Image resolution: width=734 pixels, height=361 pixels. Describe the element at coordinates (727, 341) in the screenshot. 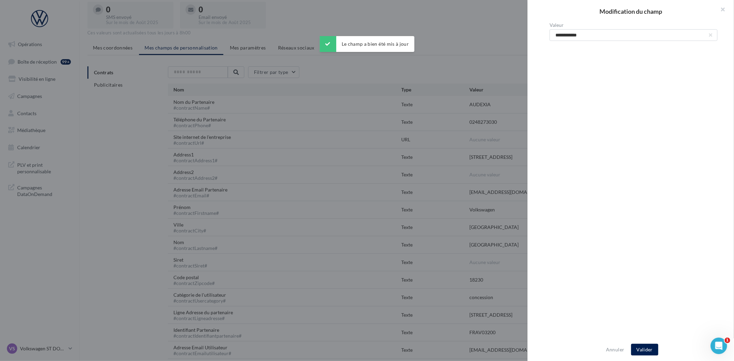

I see `span: 1` at that location.